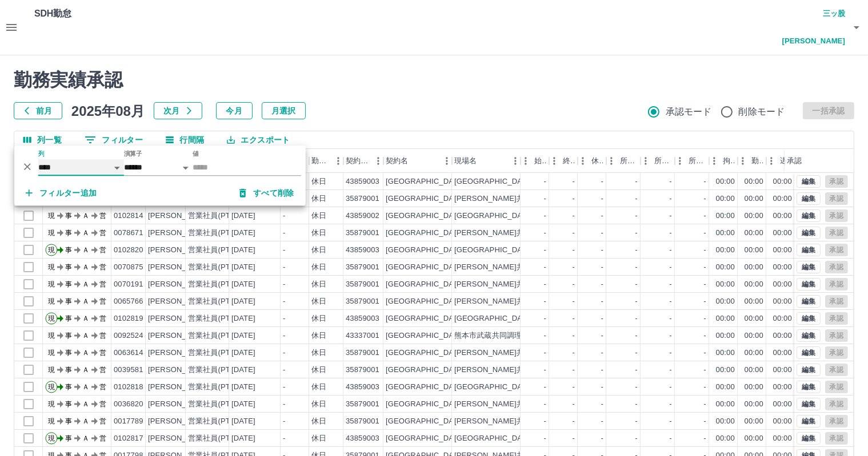  What do you see at coordinates (535, 161) in the screenshot?
I see `div: 始業` at bounding box center [535, 161].